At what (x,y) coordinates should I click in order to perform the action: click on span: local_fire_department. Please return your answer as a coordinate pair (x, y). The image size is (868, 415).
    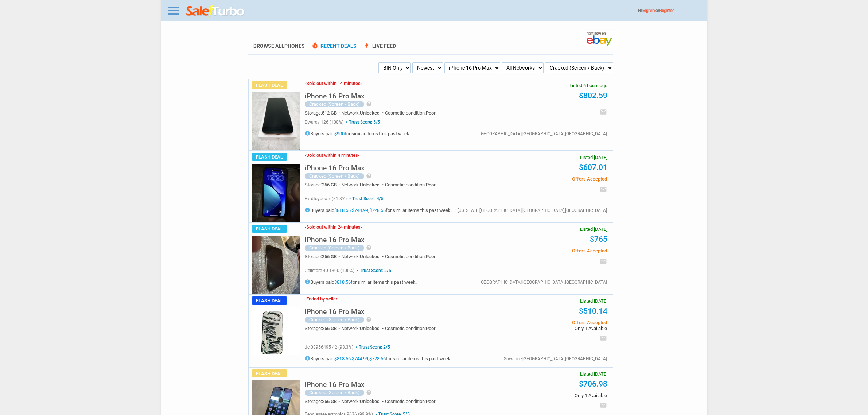
    Looking at the image, I should click on (315, 45).